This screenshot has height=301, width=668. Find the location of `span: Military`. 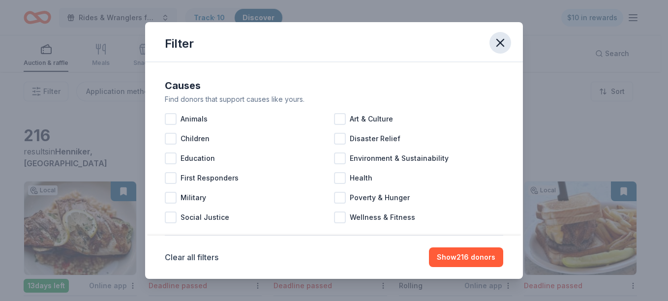

span: Military is located at coordinates (193, 198).